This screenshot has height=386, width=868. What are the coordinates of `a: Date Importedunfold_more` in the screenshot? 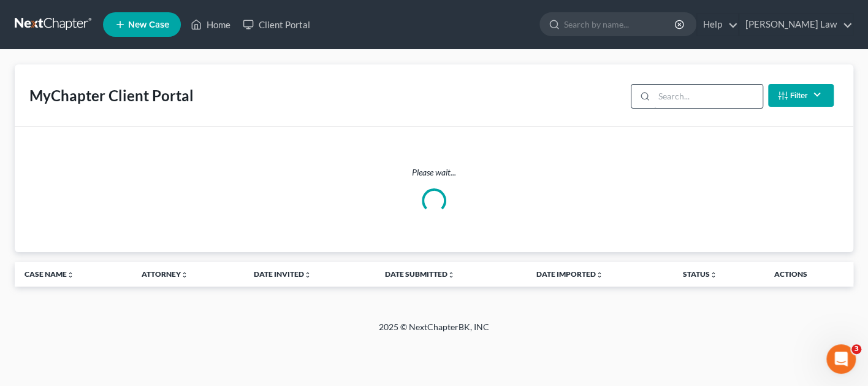 It's located at (569, 274).